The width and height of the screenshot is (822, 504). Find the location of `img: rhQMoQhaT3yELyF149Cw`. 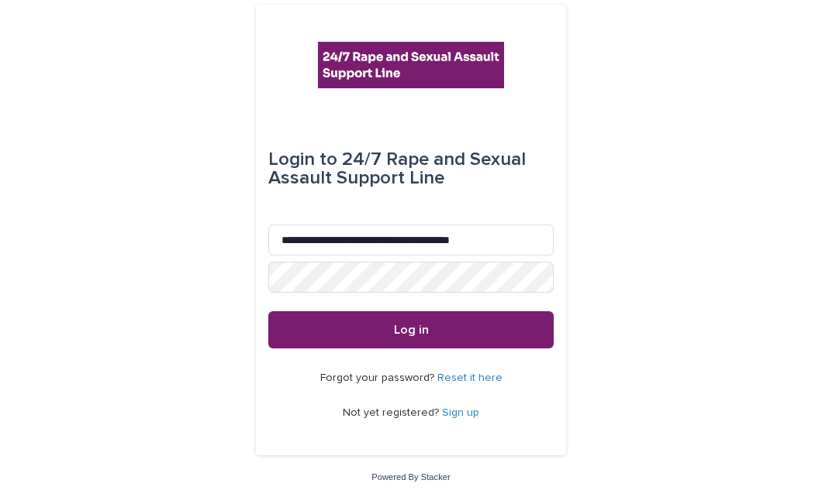

img: rhQMoQhaT3yELyF149Cw is located at coordinates (411, 65).